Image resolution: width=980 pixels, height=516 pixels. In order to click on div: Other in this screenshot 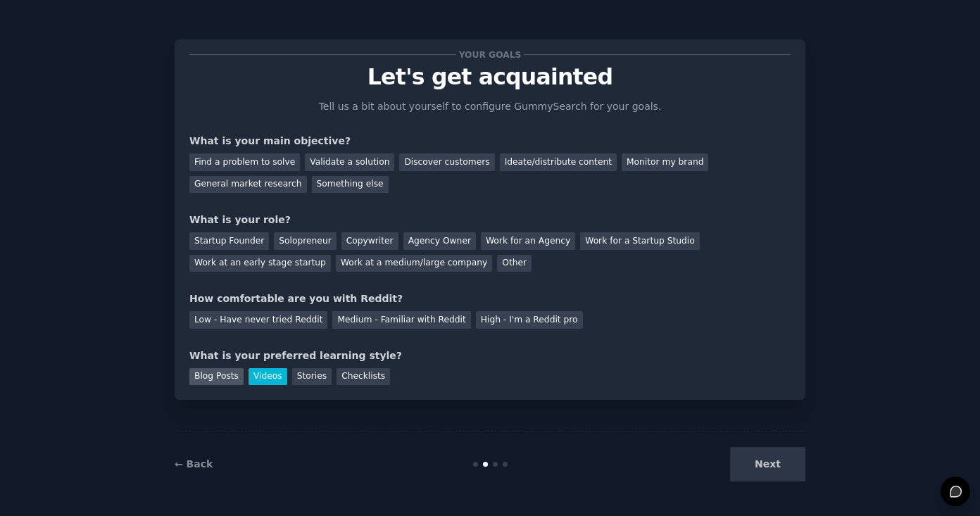, I will do `click(514, 263)`.